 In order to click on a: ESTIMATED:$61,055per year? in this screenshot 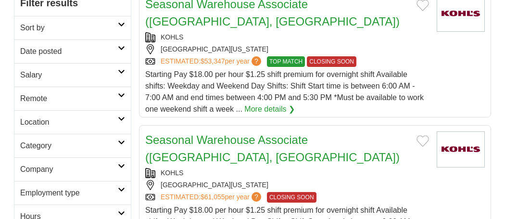, I will do `click(212, 197)`.